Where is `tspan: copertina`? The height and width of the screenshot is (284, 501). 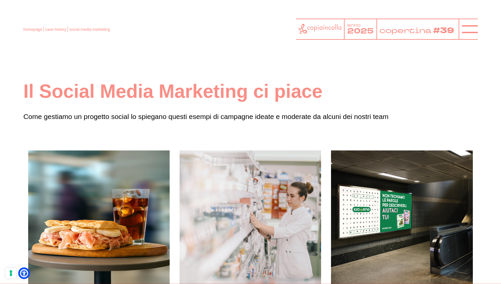 tspan: copertina is located at coordinates (406, 30).